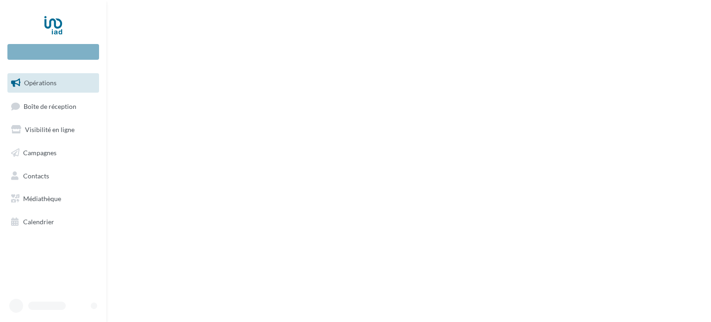 This screenshot has height=322, width=711. What do you see at coordinates (53, 130) in the screenshot?
I see `a: Visibilité en ligne` at bounding box center [53, 130].